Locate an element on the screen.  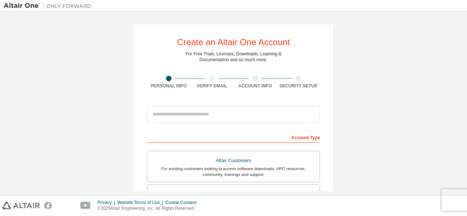
img: Altair One is located at coordinates (49, 6).